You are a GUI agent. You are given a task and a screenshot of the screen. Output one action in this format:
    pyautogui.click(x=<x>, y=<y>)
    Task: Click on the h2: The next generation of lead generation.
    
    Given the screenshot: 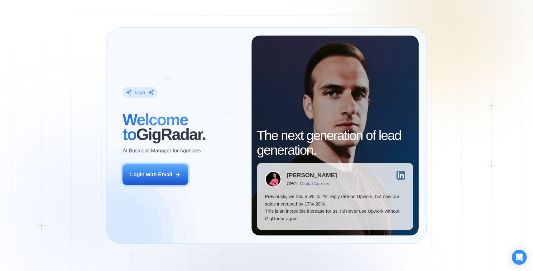 What is the action you would take?
    pyautogui.click(x=335, y=143)
    